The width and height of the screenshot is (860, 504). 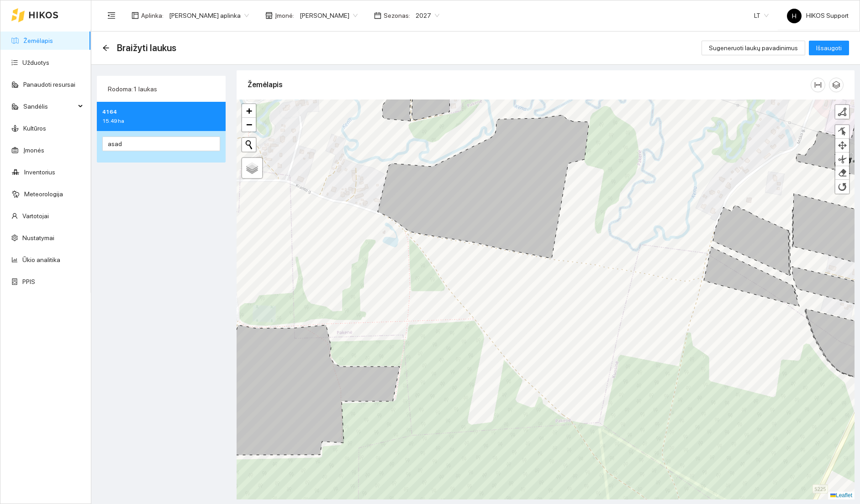 I want to click on div: Drag Layers, so click(x=842, y=145).